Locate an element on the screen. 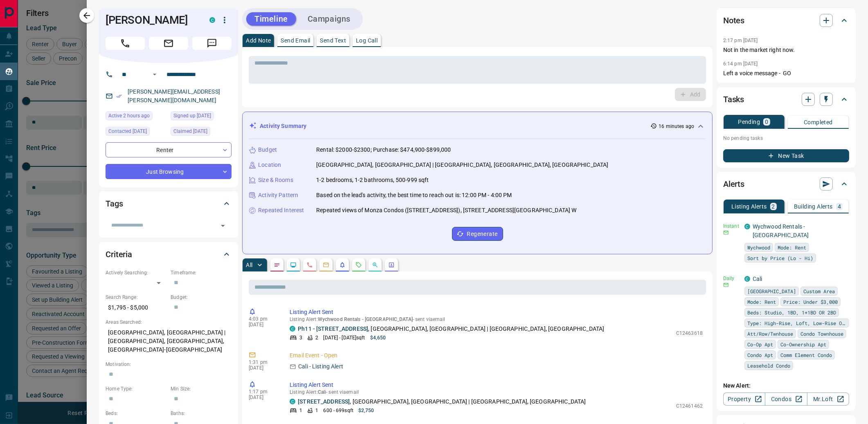  p: New Alert: is located at coordinates (787, 386).